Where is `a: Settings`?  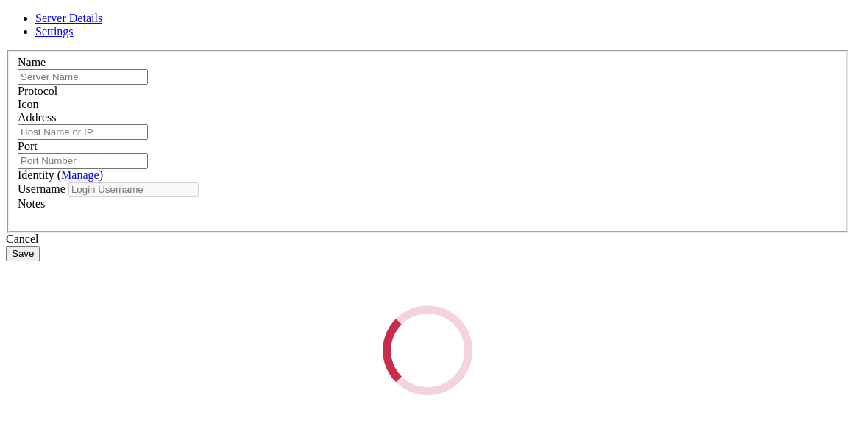
a: Settings is located at coordinates (54, 31).